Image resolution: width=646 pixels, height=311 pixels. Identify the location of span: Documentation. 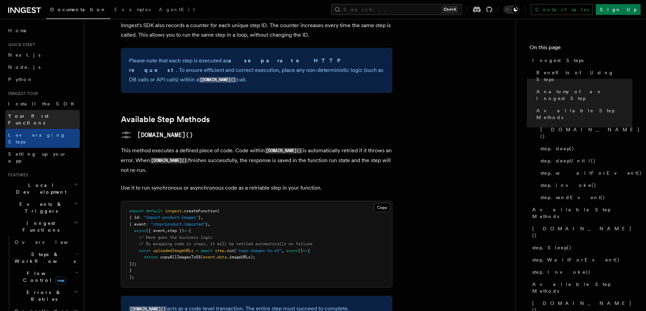
(78, 10).